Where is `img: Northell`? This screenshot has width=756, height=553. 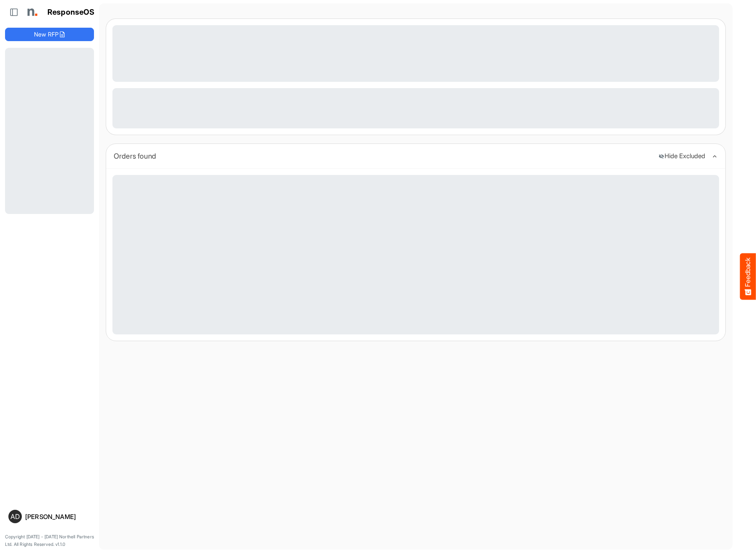
img: Northell is located at coordinates (32, 12).